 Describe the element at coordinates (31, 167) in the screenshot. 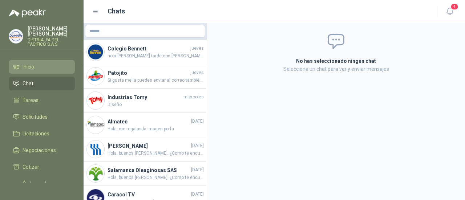

I see `span: Cotizar` at that location.